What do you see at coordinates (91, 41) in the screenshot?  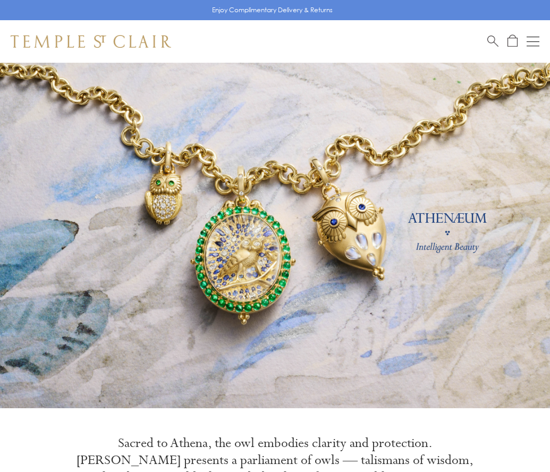 I see `img: Temple St. Clair` at bounding box center [91, 41].